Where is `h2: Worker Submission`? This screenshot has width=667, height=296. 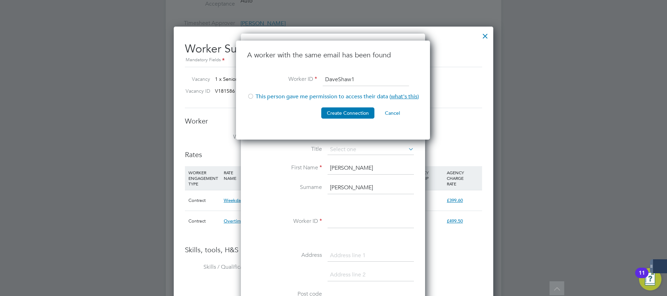
h2: Worker Submission is located at coordinates (334, 50).